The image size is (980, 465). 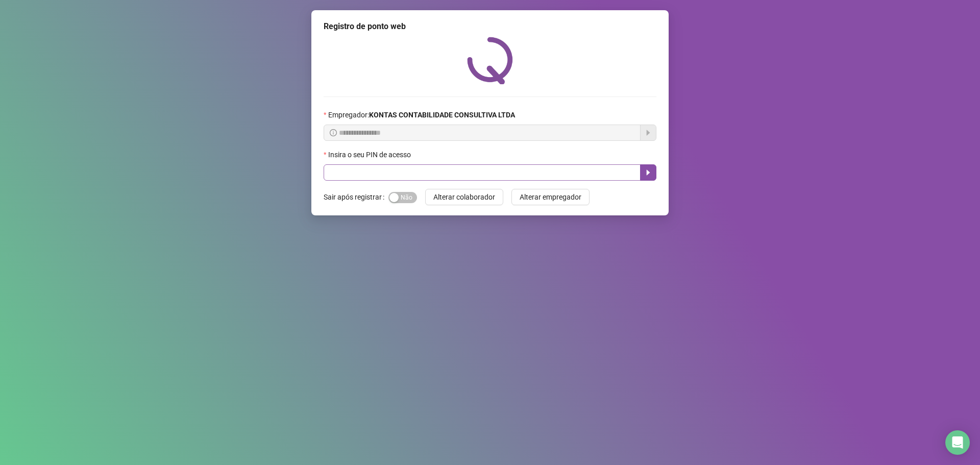 I want to click on div: Open Intercom Messenger, so click(x=958, y=443).